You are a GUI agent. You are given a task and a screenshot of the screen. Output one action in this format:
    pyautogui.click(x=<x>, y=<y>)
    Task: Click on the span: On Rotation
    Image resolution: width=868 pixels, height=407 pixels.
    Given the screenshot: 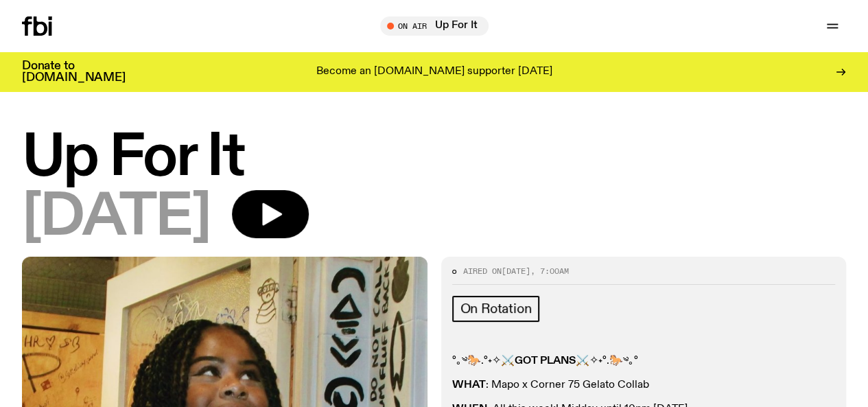 What is the action you would take?
    pyautogui.click(x=496, y=309)
    